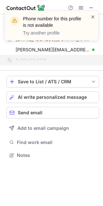 This screenshot has width=103, height=206. Describe the element at coordinates (53, 155) in the screenshot. I see `button: Notes` at that location.